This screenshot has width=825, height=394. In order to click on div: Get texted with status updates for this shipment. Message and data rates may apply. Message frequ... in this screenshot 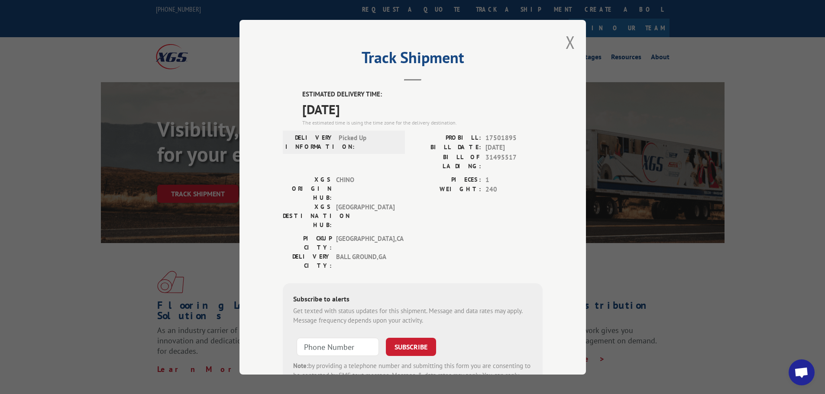, I will do `click(413, 316)`.